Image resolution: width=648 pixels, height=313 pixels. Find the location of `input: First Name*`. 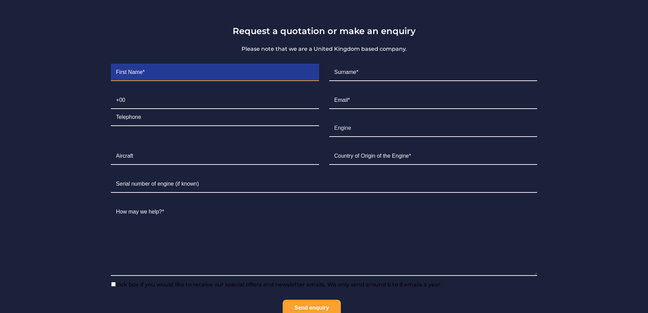

input: First Name* is located at coordinates (215, 72).